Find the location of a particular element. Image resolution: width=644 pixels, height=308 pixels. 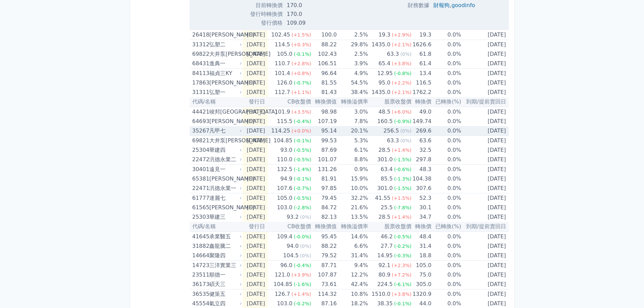

td: 88.22 is located at coordinates (324, 45).